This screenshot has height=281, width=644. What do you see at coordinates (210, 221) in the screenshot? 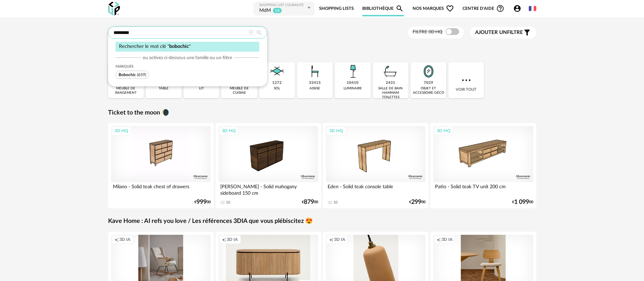
I see `a: Kave Home : AI refs you love / Les références 3DIA que vous plébiscitez 😍` at bounding box center [210, 221].